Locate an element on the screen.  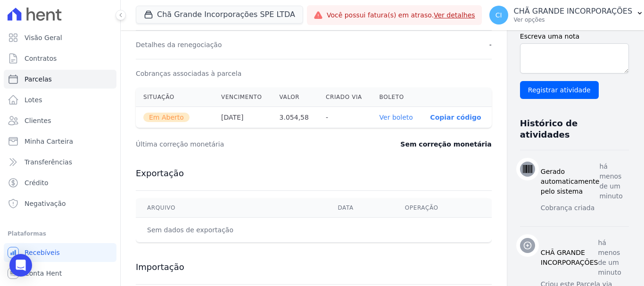
dt: Cobranças associadas à parcela is located at coordinates (189, 73).